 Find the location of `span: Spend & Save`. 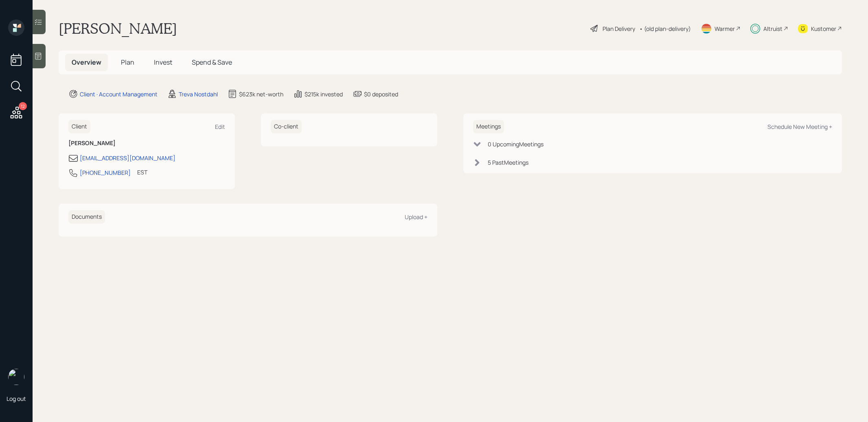

span: Spend & Save is located at coordinates (211, 63).